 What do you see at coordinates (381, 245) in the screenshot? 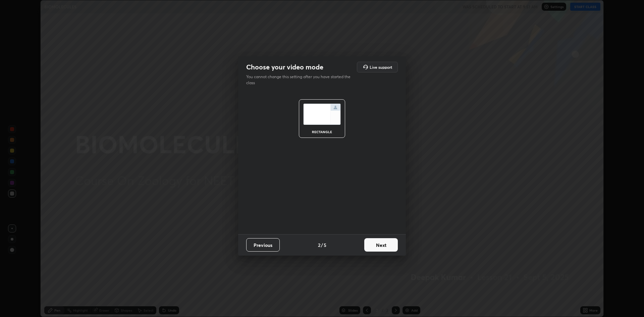
I see `button: Next` at bounding box center [381, 245].